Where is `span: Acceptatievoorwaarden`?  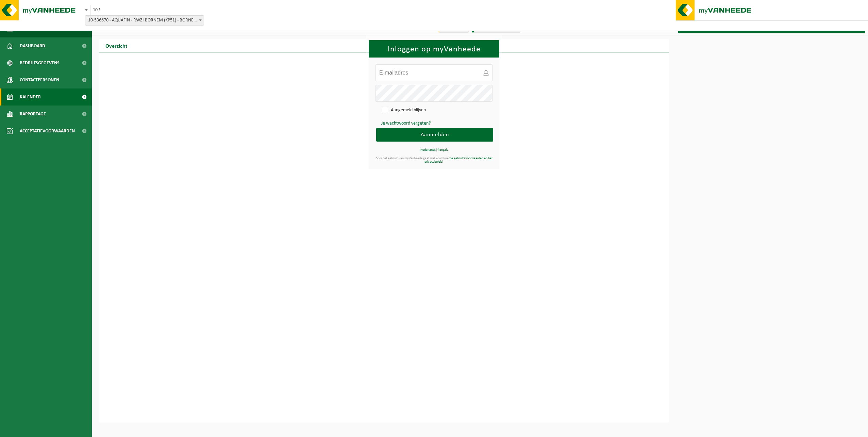 span: Acceptatievoorwaarden is located at coordinates (47, 131).